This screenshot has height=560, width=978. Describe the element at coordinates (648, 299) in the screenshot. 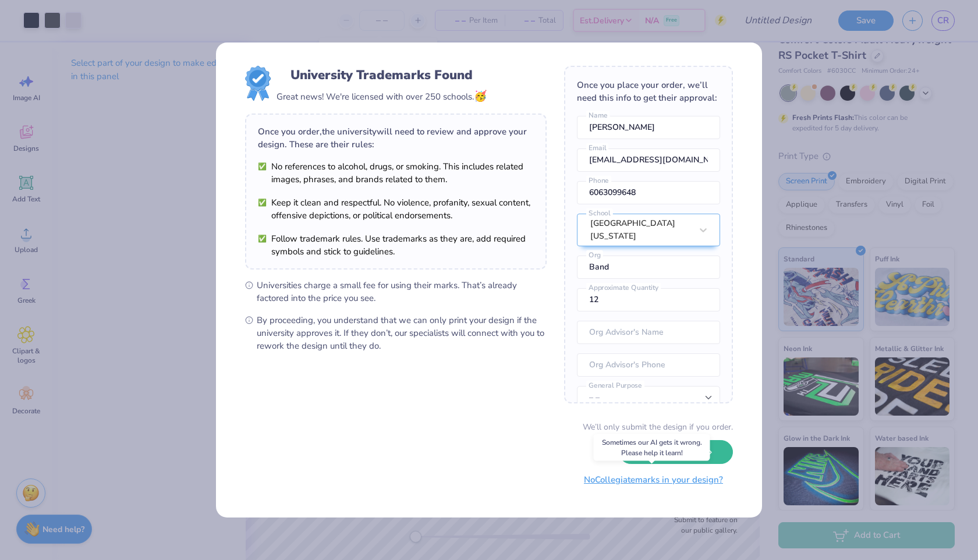

I see `input: Approximate Quantity` at that location.